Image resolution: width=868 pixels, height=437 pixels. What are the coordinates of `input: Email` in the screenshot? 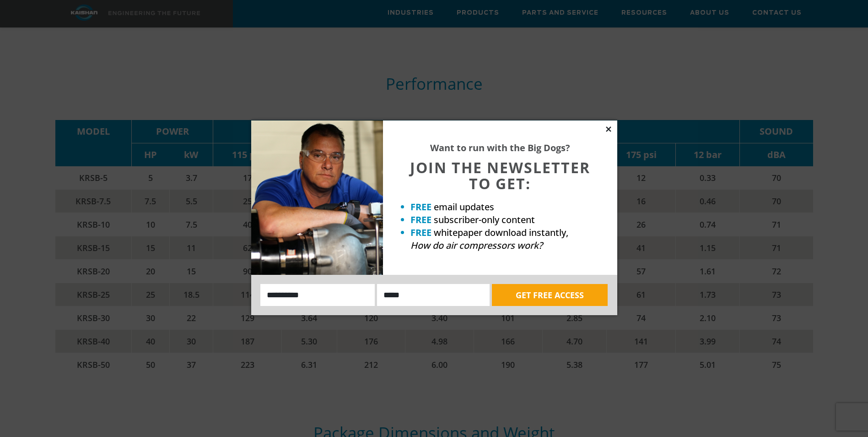 It's located at (434, 295).